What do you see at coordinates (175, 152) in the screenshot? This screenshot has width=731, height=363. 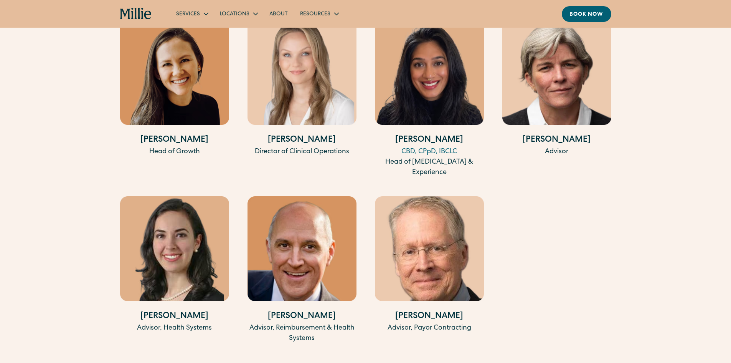 I see `div: Head of Growth` at bounding box center [175, 152].